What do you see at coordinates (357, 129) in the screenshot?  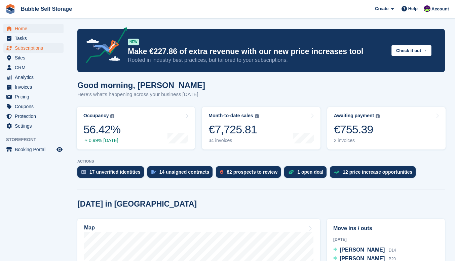 I see `div: €755.39` at bounding box center [357, 129].